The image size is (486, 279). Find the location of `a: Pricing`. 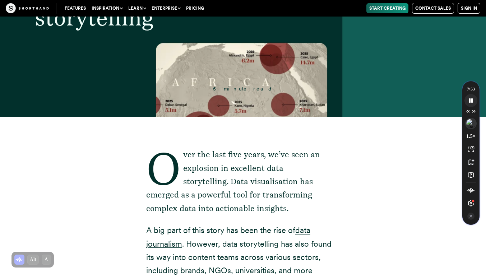

a: Pricing is located at coordinates (195, 8).